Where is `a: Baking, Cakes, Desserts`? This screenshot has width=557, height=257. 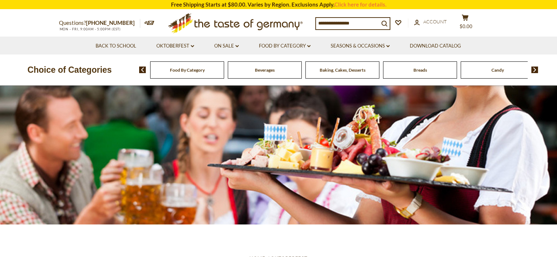
a: Baking, Cakes, Desserts is located at coordinates (342, 70).